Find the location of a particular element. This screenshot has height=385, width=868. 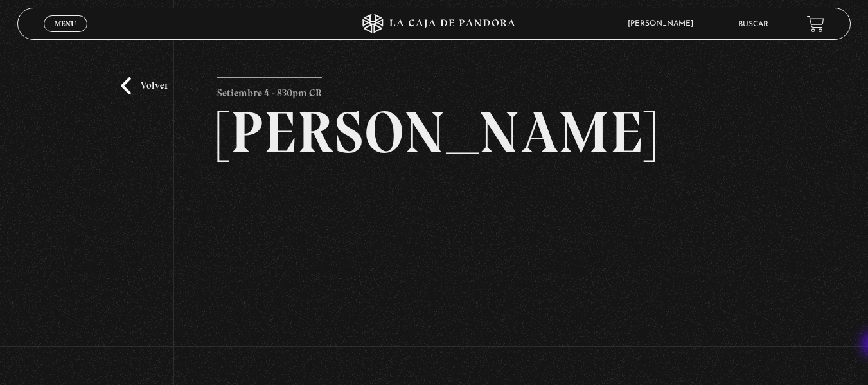

span: Cerrar is located at coordinates (65, 35).